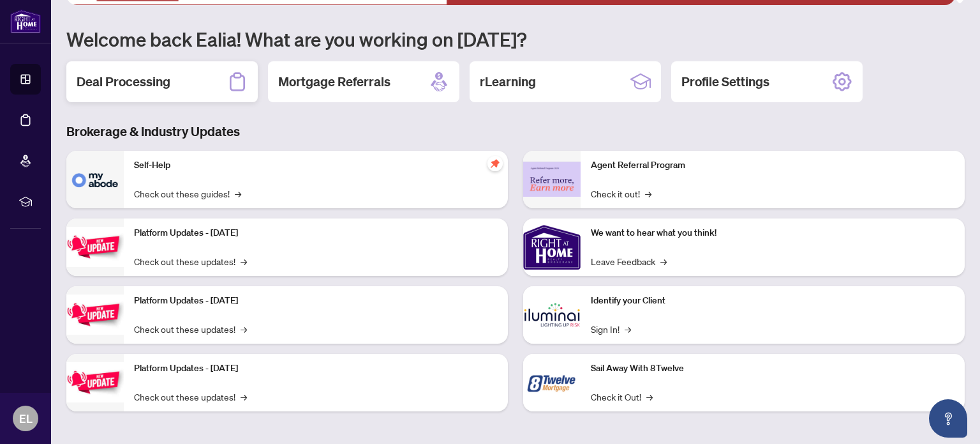 This screenshot has width=980, height=444. I want to click on h2: Profile Settings, so click(726, 82).